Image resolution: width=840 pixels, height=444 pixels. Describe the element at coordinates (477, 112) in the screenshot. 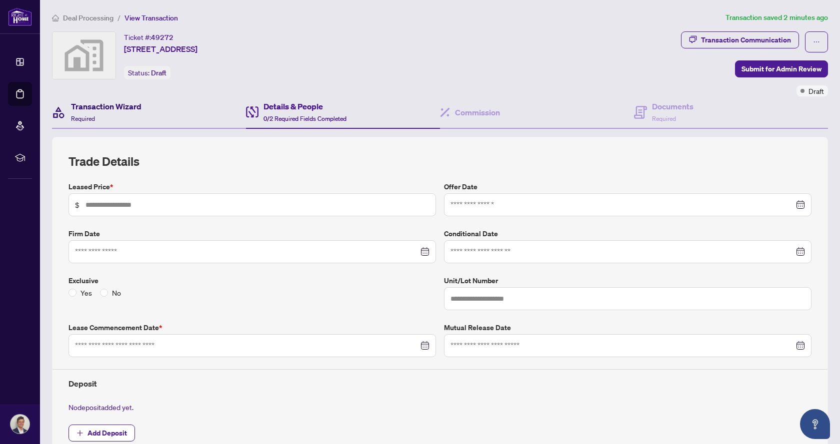

I see `h4: Commission` at that location.